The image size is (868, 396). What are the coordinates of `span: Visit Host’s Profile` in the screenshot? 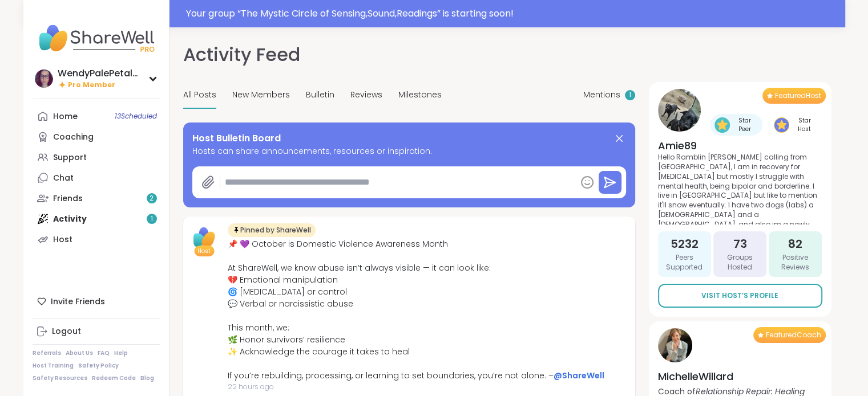 It's located at (739, 295).